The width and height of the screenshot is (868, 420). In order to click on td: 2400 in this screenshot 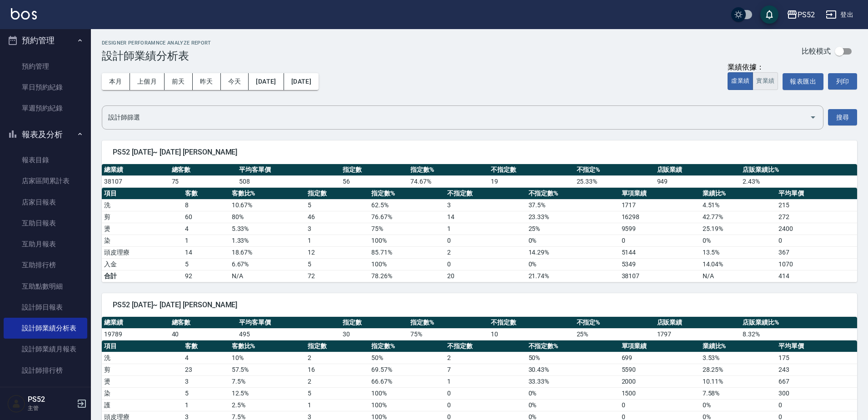, I will do `click(817, 229)`.